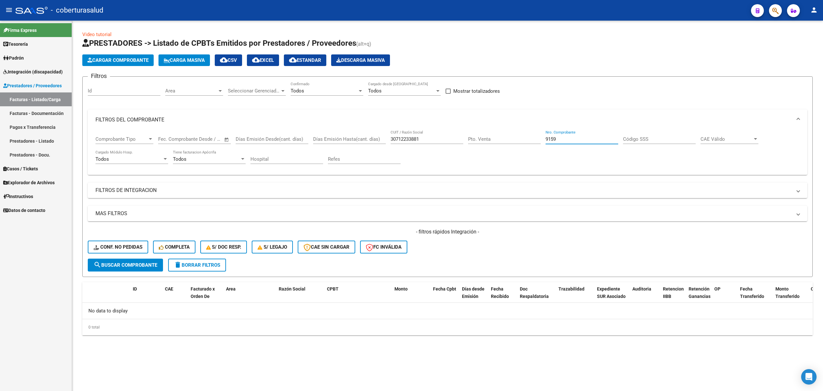  I want to click on span: Trazabilidad, so click(572, 289).